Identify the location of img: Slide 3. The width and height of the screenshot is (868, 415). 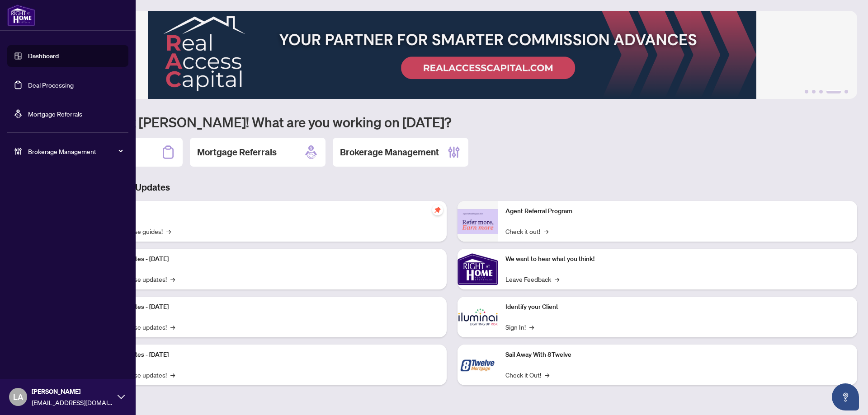
(452, 55).